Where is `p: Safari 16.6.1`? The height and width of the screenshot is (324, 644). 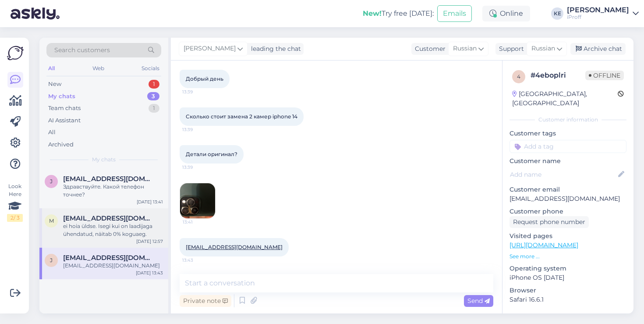
p: Safari 16.6.1 is located at coordinates (568, 299).